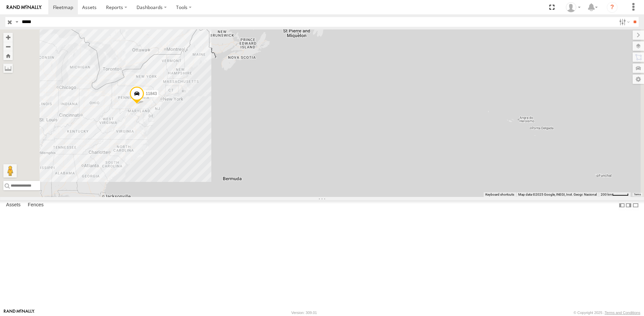 The height and width of the screenshot is (316, 644). I want to click on label: Search Query, so click(17, 22).